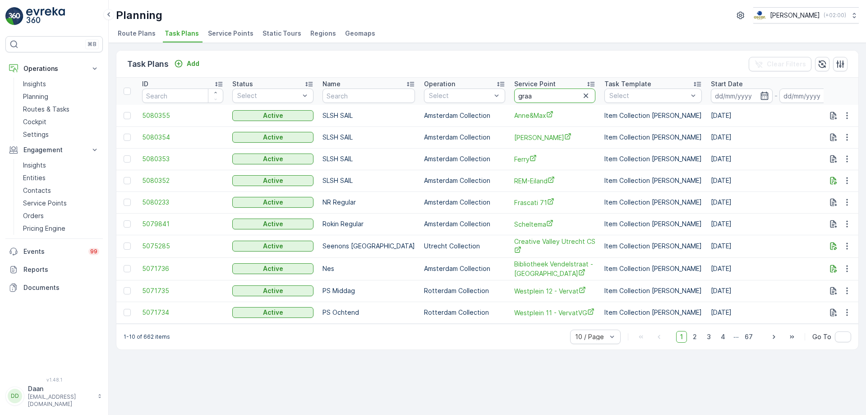 The height and width of the screenshot is (415, 866). What do you see at coordinates (54, 69) in the screenshot?
I see `button: Operations` at bounding box center [54, 69].